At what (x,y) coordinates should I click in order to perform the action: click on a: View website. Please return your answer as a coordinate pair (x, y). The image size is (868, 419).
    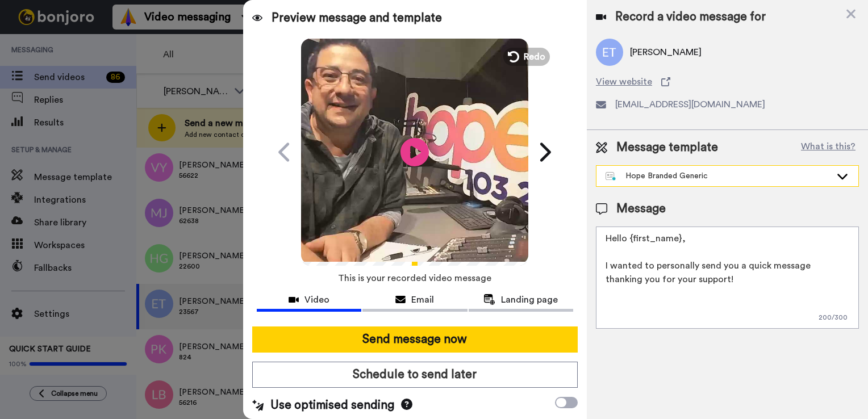
    Looking at the image, I should click on (727, 82).